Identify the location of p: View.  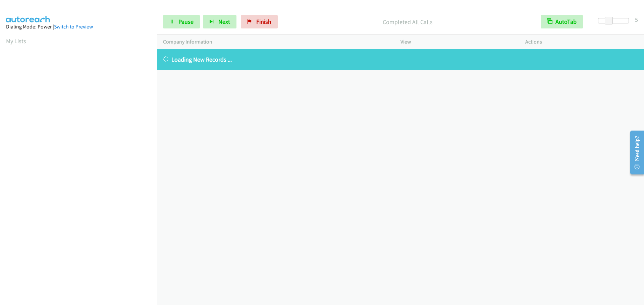
(457, 42).